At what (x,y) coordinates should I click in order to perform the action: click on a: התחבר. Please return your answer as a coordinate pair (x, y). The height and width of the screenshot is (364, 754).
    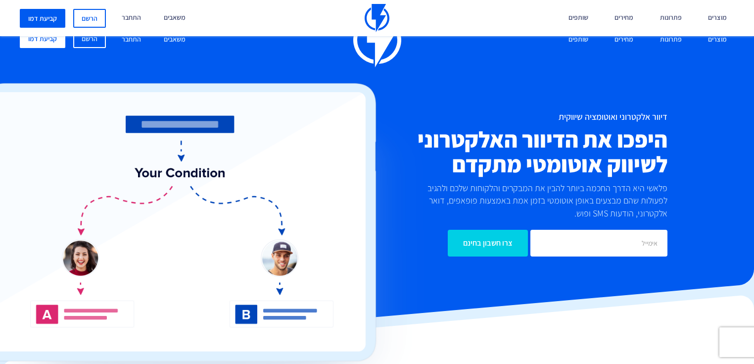
    Looking at the image, I should click on (131, 40).